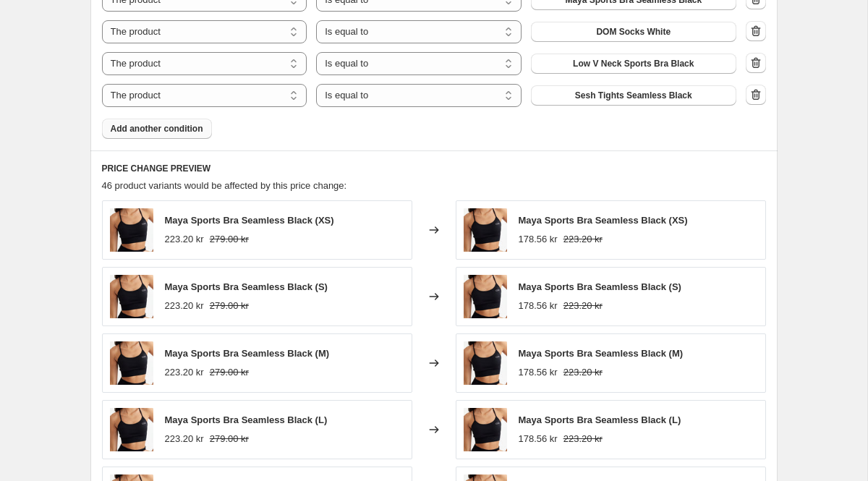  Describe the element at coordinates (634, 64) in the screenshot. I see `button: Low V Neck Sports Bra Black` at that location.